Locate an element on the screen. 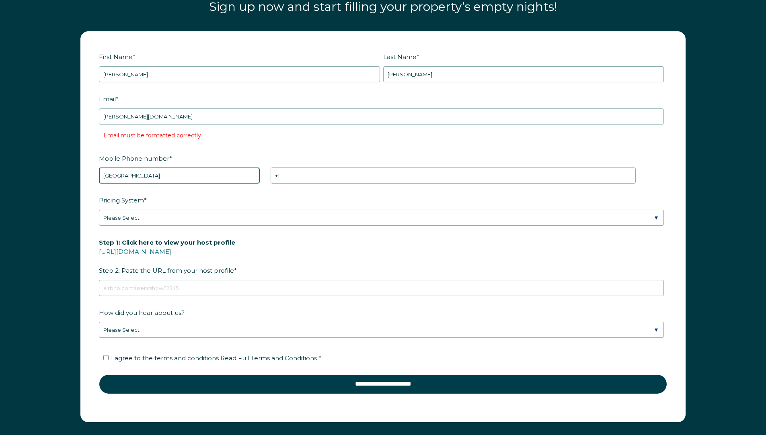 The image size is (766, 435). label: Email must be formatted correctly. is located at coordinates (153, 135).